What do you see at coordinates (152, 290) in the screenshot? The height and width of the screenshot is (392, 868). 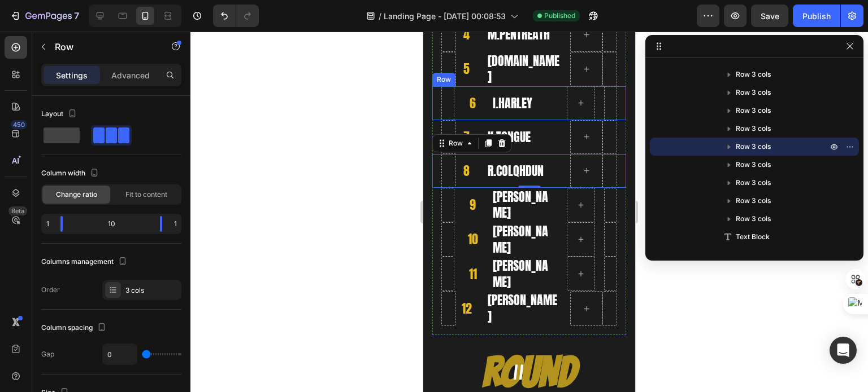 I see `div: 3 cols` at bounding box center [152, 290].